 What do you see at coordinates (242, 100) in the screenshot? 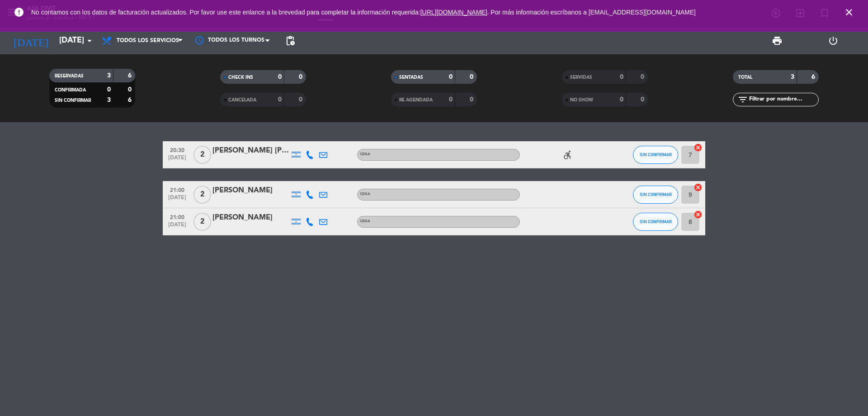
I see `span: CANCELADA` at bounding box center [242, 100].